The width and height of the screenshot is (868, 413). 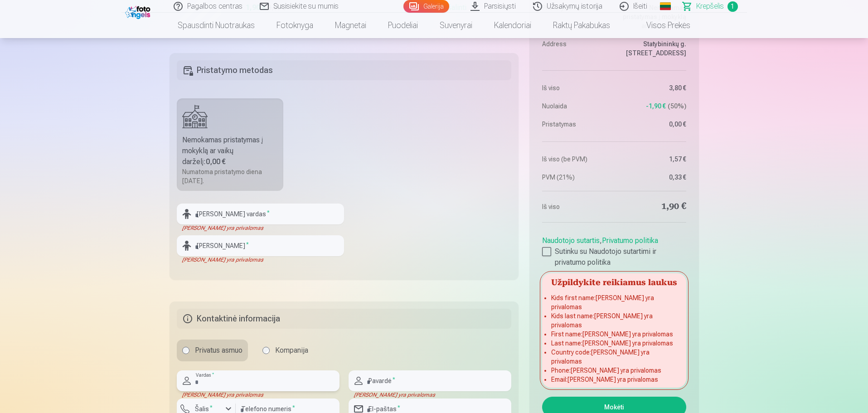 What do you see at coordinates (575, 49) in the screenshot?
I see `dt: Address` at bounding box center [575, 49].